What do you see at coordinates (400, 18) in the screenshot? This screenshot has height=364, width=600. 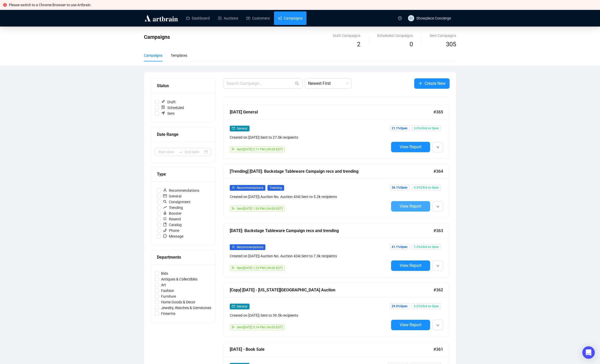 I see `a: question-circle` at bounding box center [400, 18].